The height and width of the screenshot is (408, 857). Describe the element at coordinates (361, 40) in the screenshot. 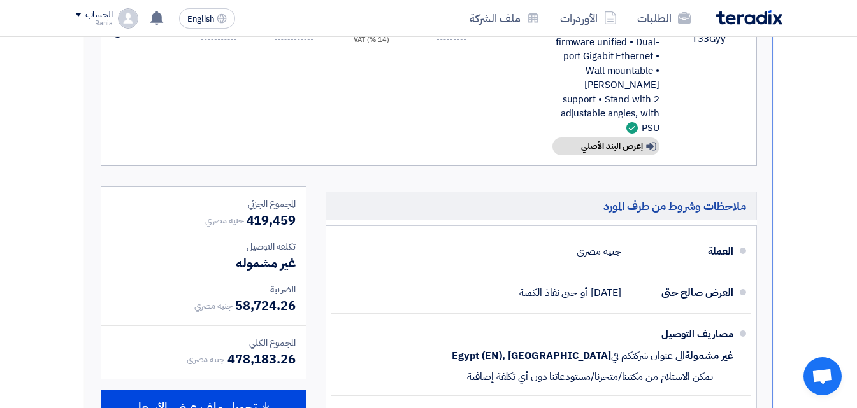

I see `div: (14 %) VAT` at that location.